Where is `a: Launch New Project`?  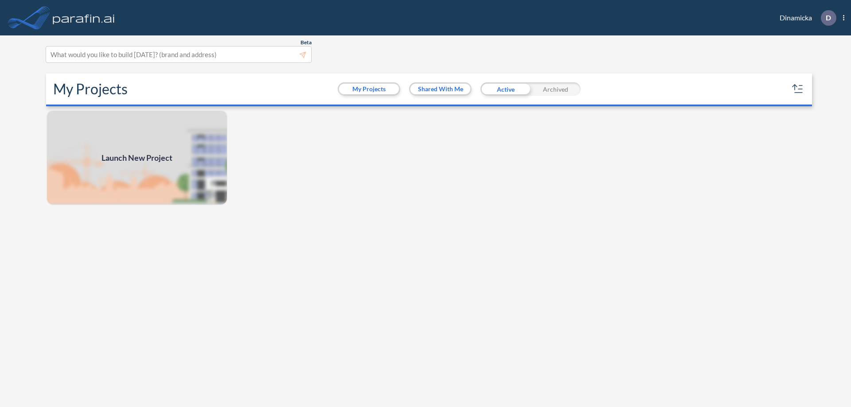 a: Launch New Project is located at coordinates (137, 158).